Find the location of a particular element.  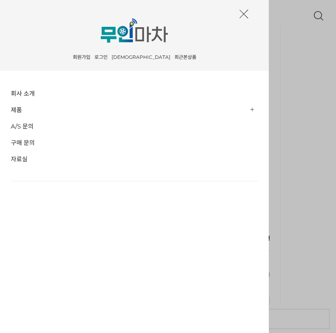

a: A/S 문의 is located at coordinates (134, 126).